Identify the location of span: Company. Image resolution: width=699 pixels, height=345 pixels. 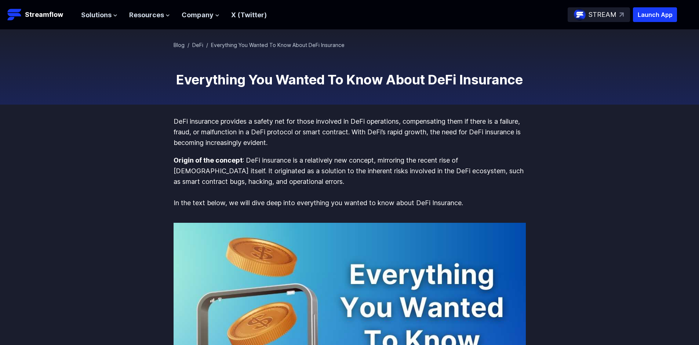
(197, 15).